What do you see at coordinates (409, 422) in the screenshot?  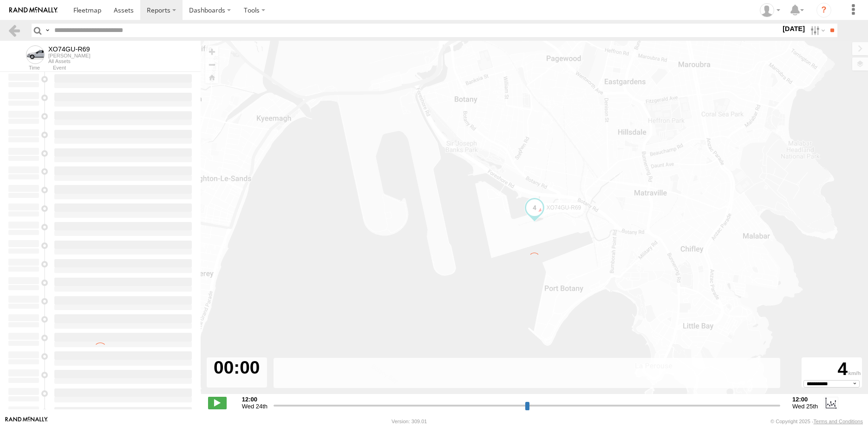 I see `div: Version: 309.01` at bounding box center [409, 422].